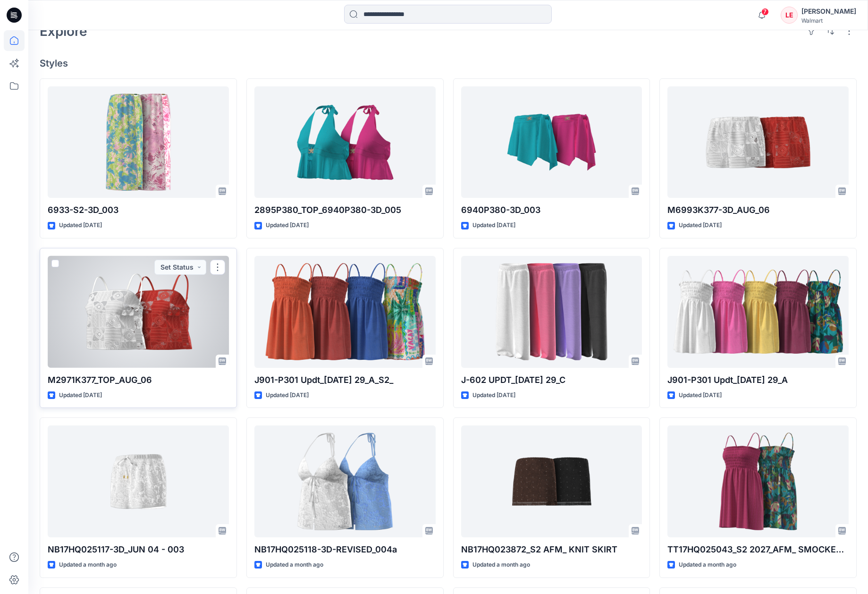 The image size is (868, 594). I want to click on a: 2895P380_TOP_6940P380-3D_005, so click(345, 143).